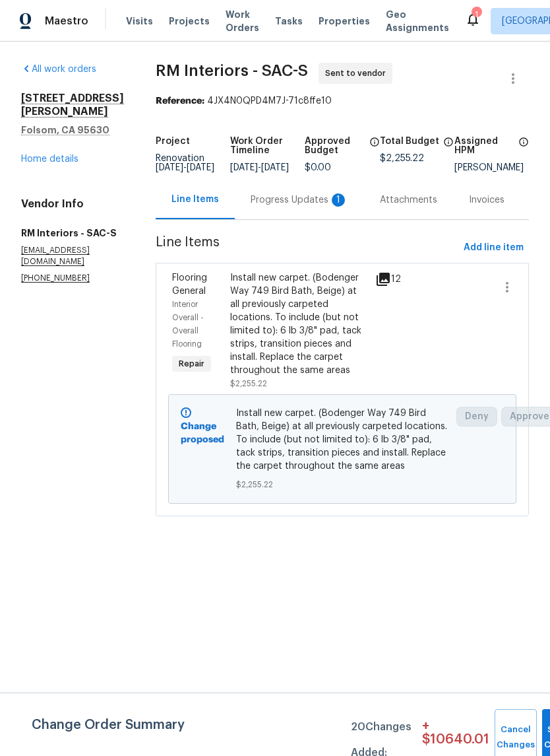 Image resolution: width=550 pixels, height=756 pixels. Describe the element at coordinates (484, 146) in the screenshot. I see `h5: Assigned HPM` at that location.